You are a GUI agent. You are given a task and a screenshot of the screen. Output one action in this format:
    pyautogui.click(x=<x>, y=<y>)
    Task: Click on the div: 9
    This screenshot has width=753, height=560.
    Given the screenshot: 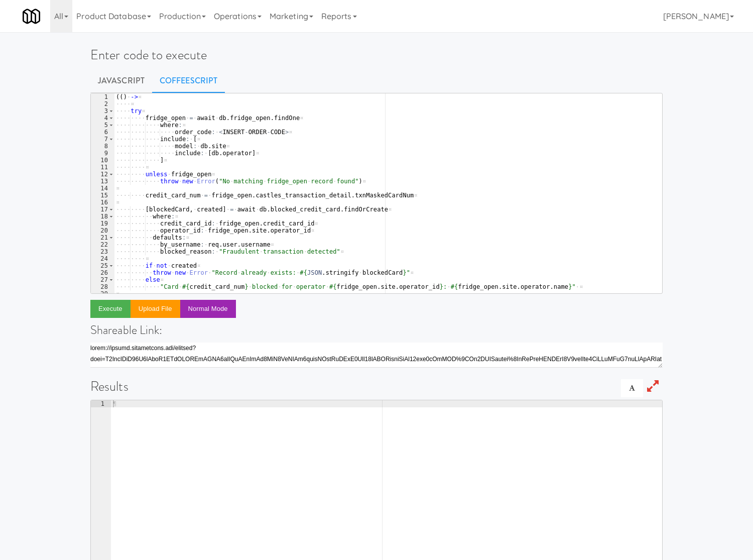 What is the action you would take?
    pyautogui.click(x=103, y=154)
    